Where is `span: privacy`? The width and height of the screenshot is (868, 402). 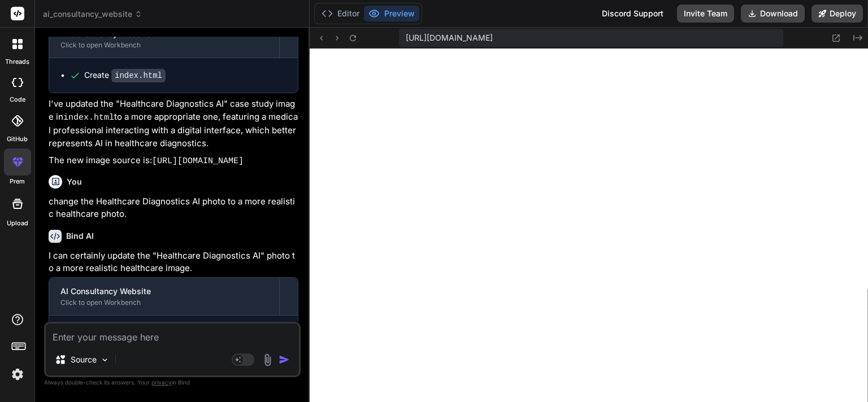
span: privacy is located at coordinates (162, 382).